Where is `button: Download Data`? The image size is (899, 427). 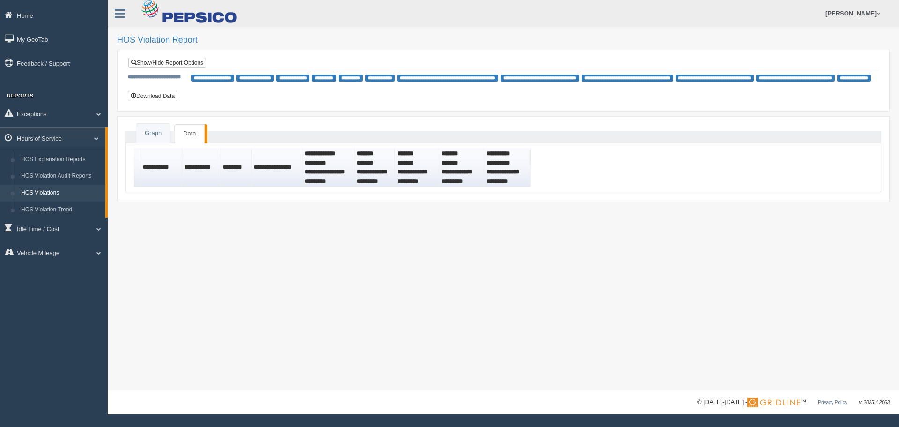 button: Download Data is located at coordinates (153, 96).